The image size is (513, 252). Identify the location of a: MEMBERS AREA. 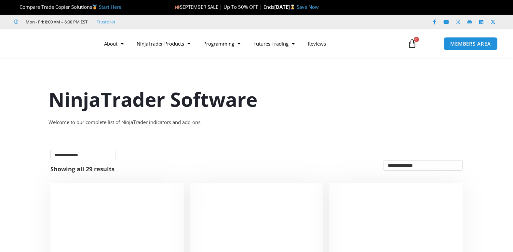
(470, 44).